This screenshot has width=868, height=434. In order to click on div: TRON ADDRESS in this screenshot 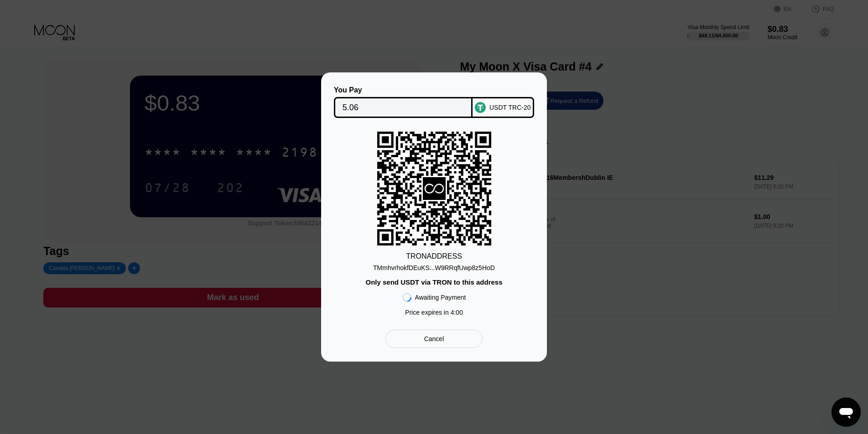, I will do `click(434, 257)`.